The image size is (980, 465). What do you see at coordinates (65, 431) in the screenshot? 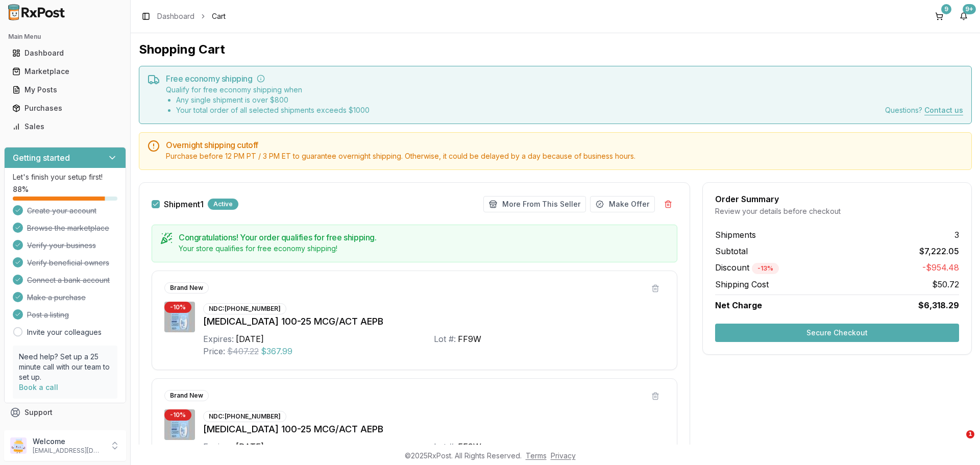
I see `button: Feedback` at bounding box center [65, 431].